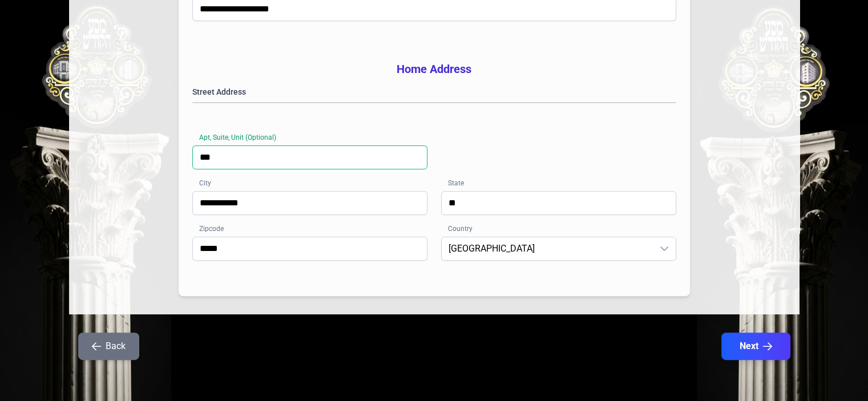 This screenshot has width=868, height=401. I want to click on h3: Home Address, so click(434, 69).